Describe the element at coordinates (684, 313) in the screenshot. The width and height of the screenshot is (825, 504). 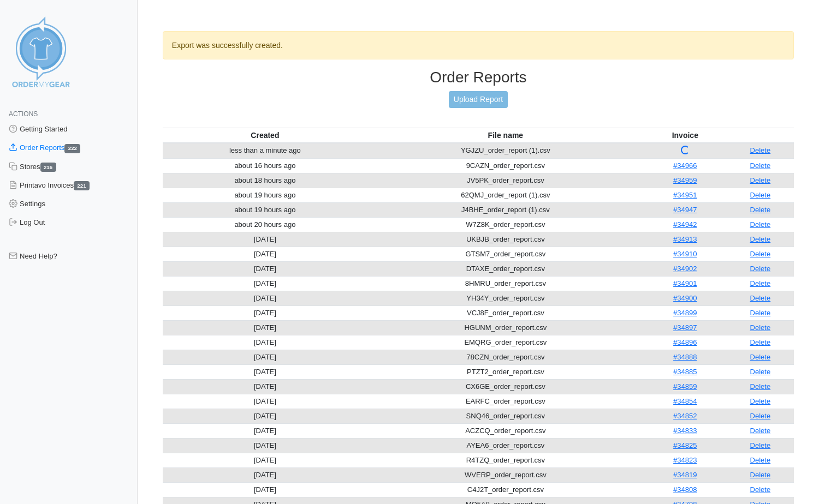
I see `a: #34899` at that location.